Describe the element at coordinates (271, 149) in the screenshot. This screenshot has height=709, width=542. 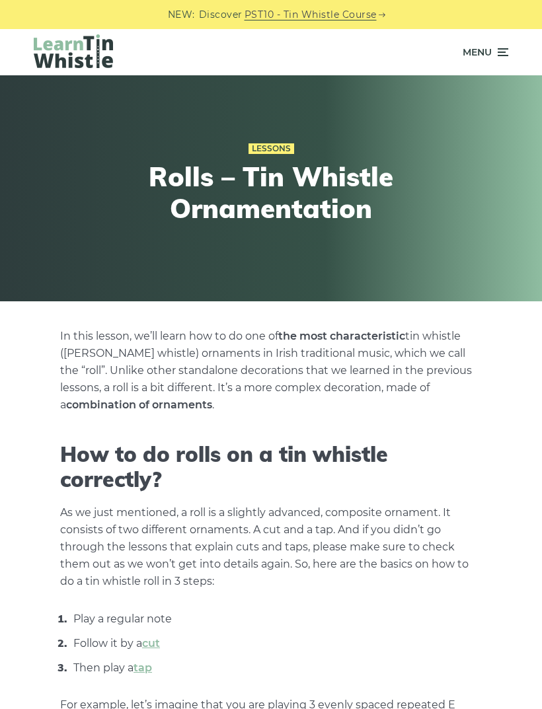
I see `a: Lessons` at that location.